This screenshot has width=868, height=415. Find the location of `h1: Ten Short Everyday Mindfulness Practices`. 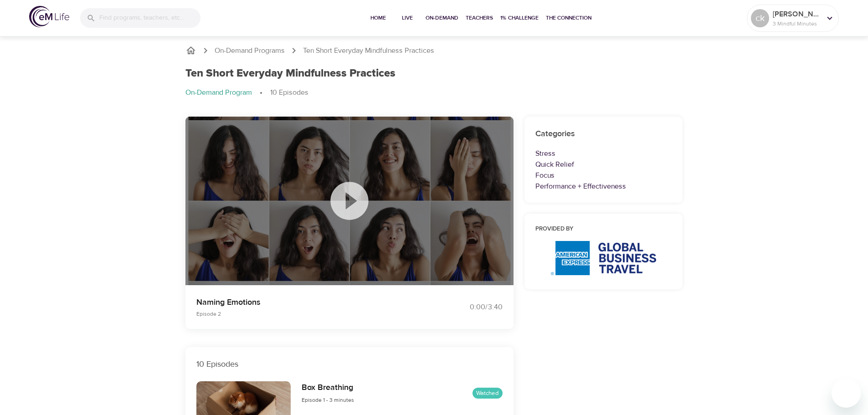

h1: Ten Short Everyday Mindfulness Practices is located at coordinates (290, 74).